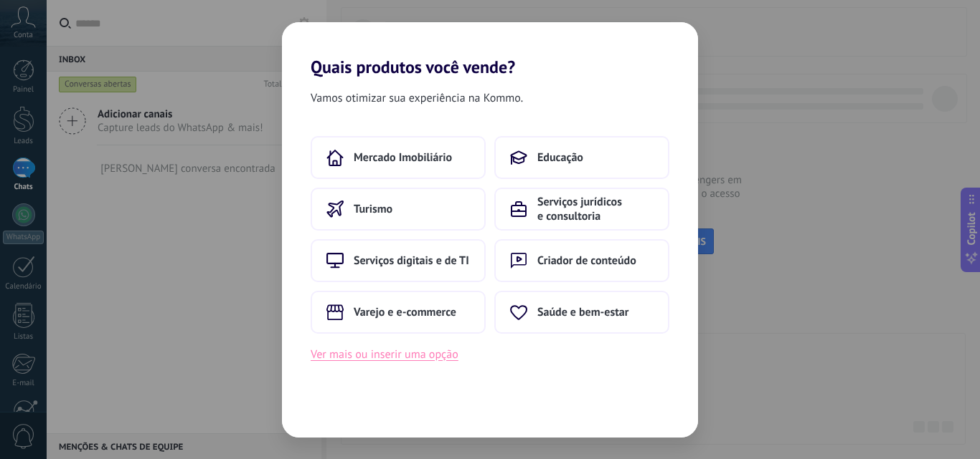 The height and width of the screenshot is (459, 980). What do you see at coordinates (582, 157) in the screenshot?
I see `button: Educação` at bounding box center [582, 157].